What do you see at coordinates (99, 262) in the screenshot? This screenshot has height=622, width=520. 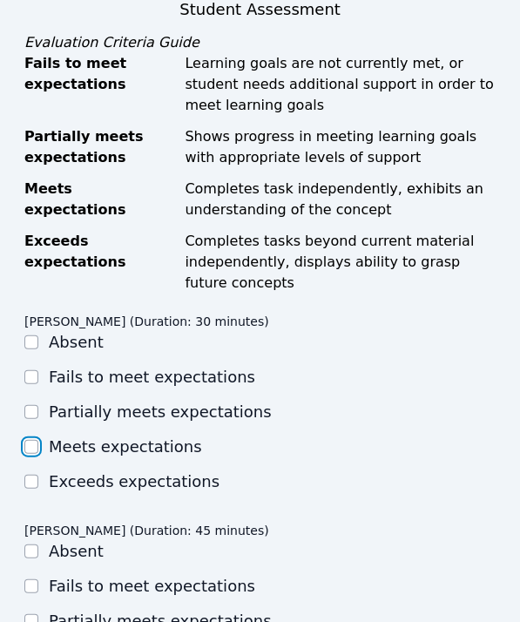 I see `div: Exceeds expectations` at bounding box center [99, 262].